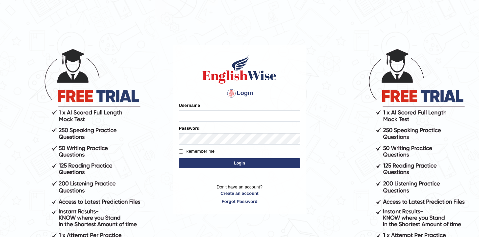 The height and width of the screenshot is (237, 479). I want to click on input: Remember me, so click(181, 151).